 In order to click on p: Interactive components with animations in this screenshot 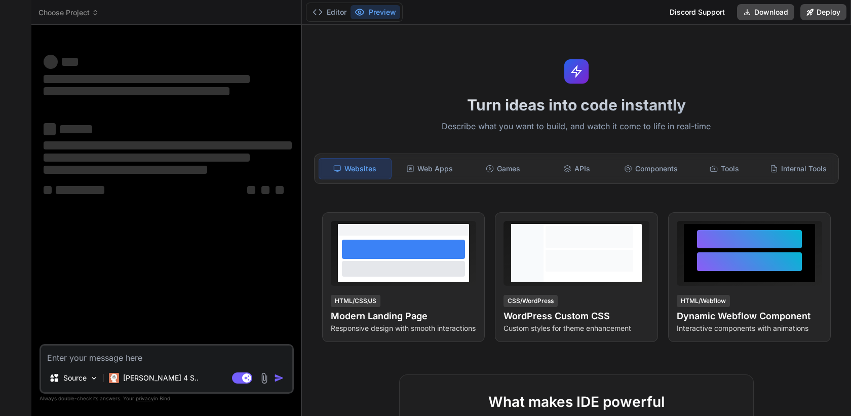, I will do `click(749, 328)`.